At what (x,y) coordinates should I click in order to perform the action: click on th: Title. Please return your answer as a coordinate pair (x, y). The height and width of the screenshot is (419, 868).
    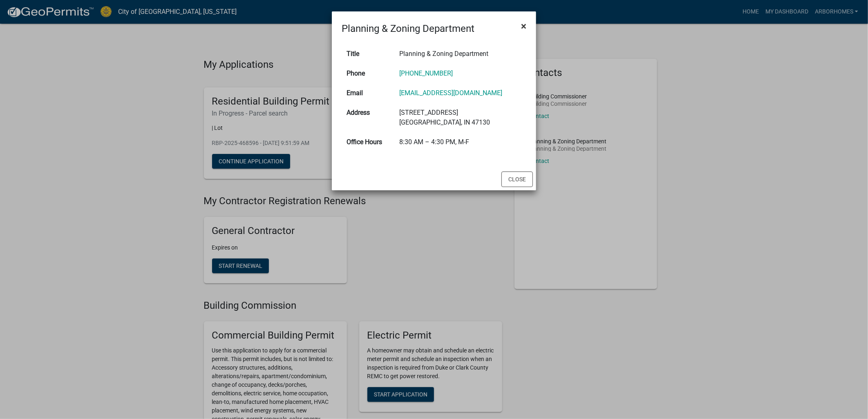
    Looking at the image, I should click on (369, 54).